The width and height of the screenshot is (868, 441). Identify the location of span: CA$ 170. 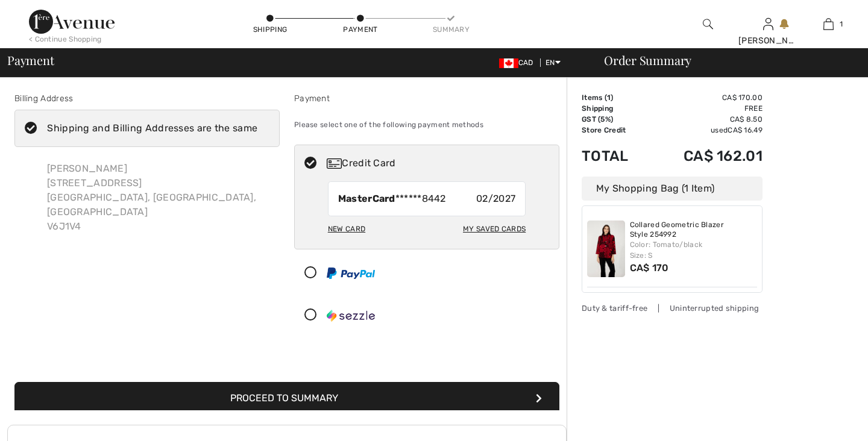
(649, 268).